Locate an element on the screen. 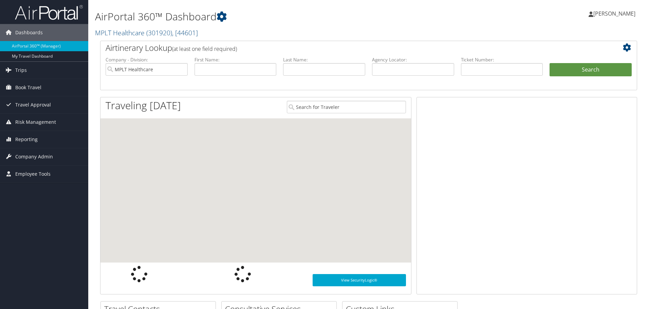 Image resolution: width=649 pixels, height=309 pixels. label: Last Name: is located at coordinates (324, 60).